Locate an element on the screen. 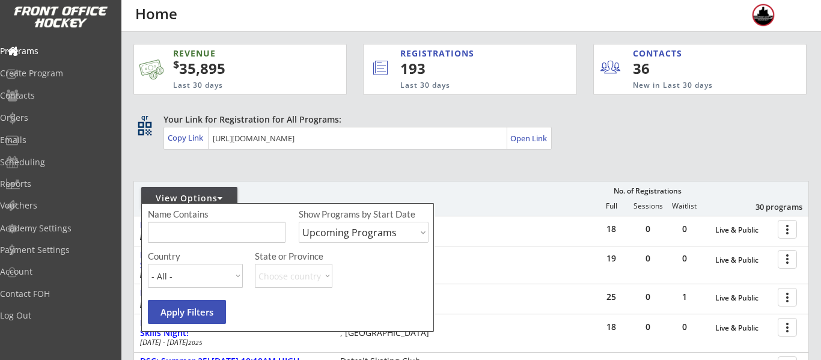 The width and height of the screenshot is (821, 360). em: 2025 is located at coordinates (195, 342).